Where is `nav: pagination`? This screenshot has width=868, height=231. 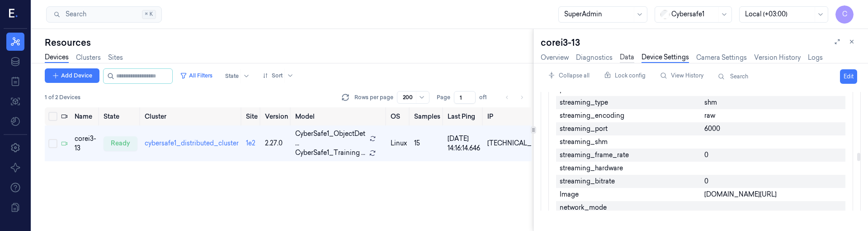 nav: pagination is located at coordinates (515, 97).